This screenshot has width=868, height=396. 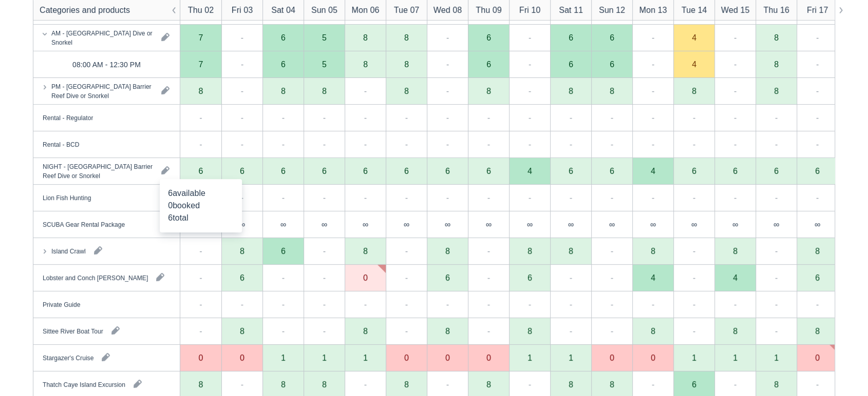 What do you see at coordinates (85, 10) in the screenshot?
I see `div: Categories and products` at bounding box center [85, 10].